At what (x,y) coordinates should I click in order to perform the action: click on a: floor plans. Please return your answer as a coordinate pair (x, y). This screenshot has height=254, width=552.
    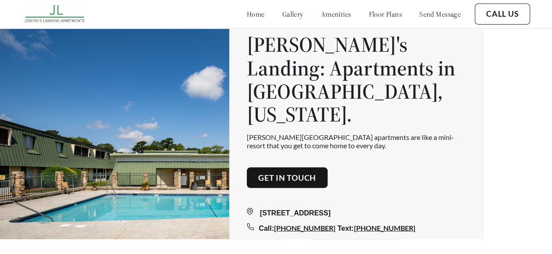
    Looking at the image, I should click on (385, 14).